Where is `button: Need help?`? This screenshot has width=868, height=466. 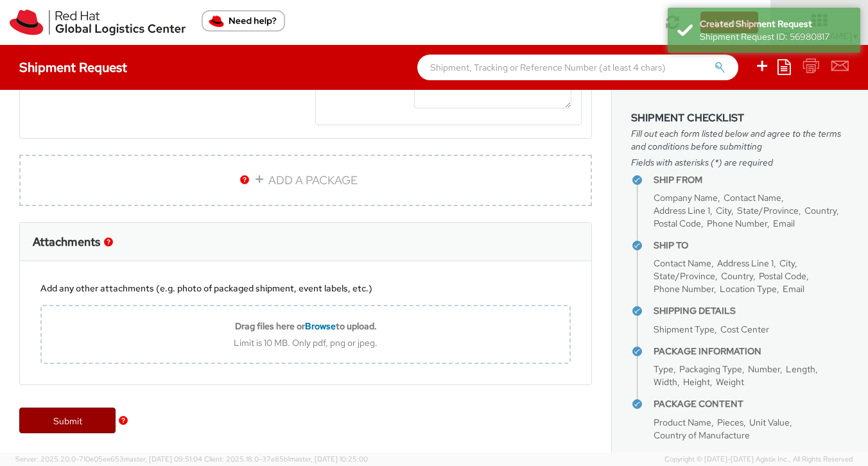 button: Need help? is located at coordinates (243, 20).